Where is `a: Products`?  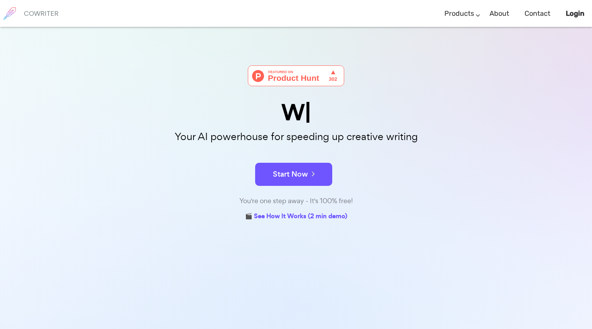 a: Products is located at coordinates (459, 13).